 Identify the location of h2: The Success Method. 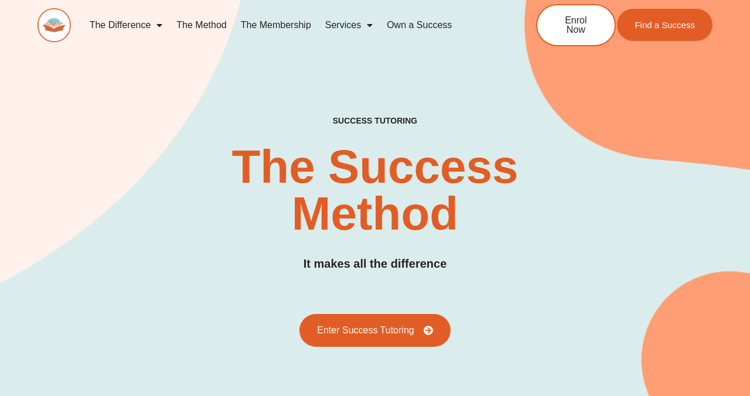
(374, 190).